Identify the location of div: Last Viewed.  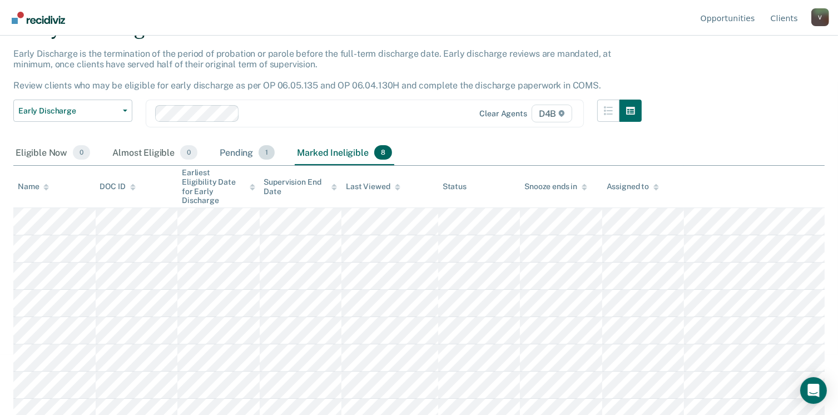
(373, 186).